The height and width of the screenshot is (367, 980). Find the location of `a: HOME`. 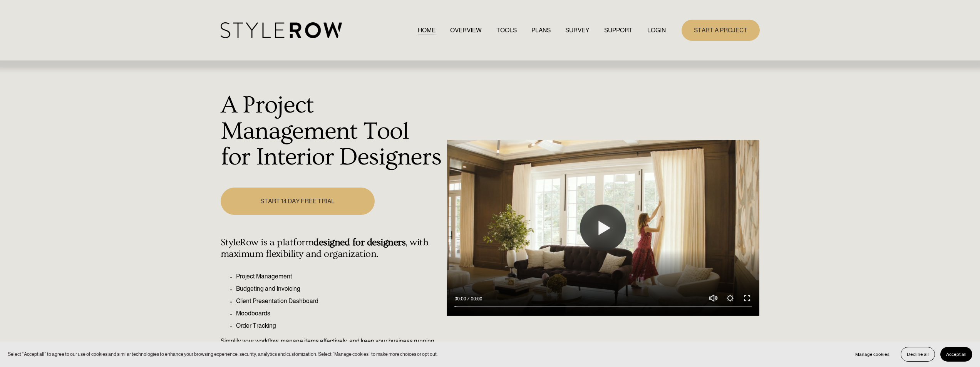

a: HOME is located at coordinates (427, 30).